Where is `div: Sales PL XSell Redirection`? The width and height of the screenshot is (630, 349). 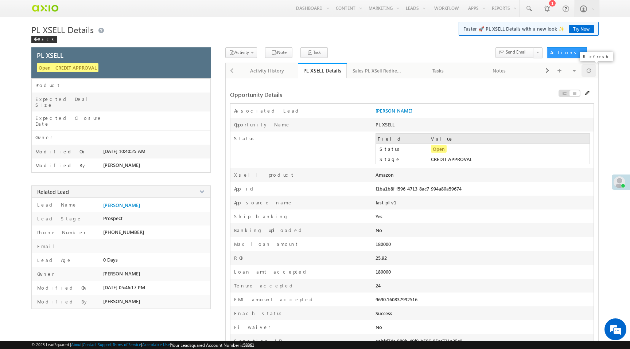 div: Sales PL XSell Redirection is located at coordinates (377, 71).